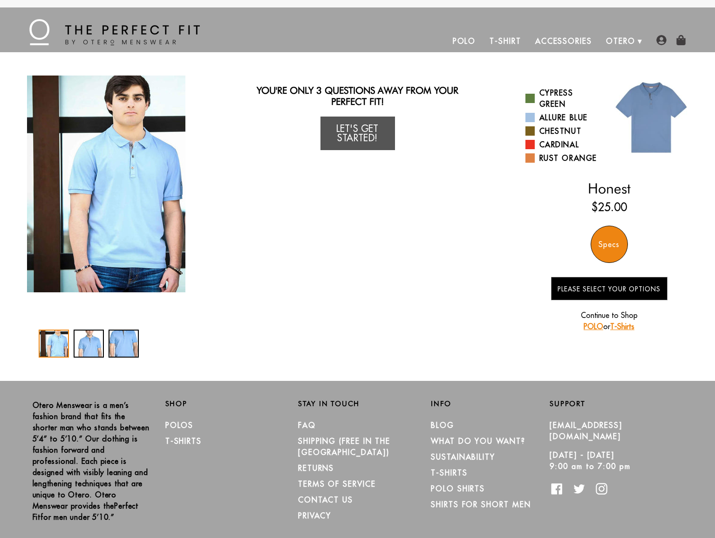 This screenshot has width=715, height=538. Describe the element at coordinates (85, 511) in the screenshot. I see `strong: Perfect Fit` at that location.